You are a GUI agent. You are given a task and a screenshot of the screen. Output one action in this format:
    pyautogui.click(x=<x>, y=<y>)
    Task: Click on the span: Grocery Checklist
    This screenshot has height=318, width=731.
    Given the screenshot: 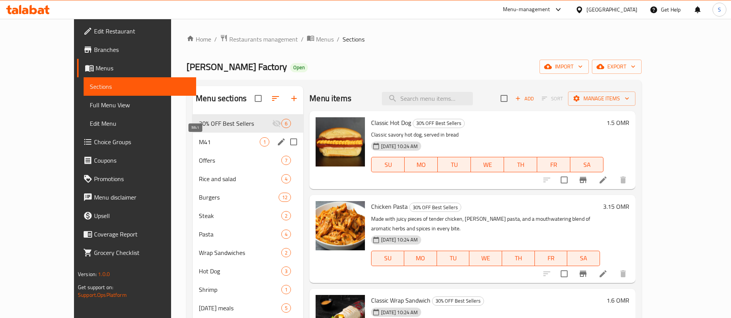 What is the action you would take?
    pyautogui.click(x=142, y=253)
    